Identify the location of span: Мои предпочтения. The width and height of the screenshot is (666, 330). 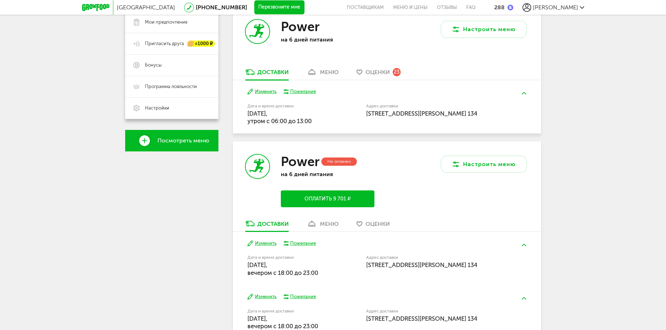
(166, 22).